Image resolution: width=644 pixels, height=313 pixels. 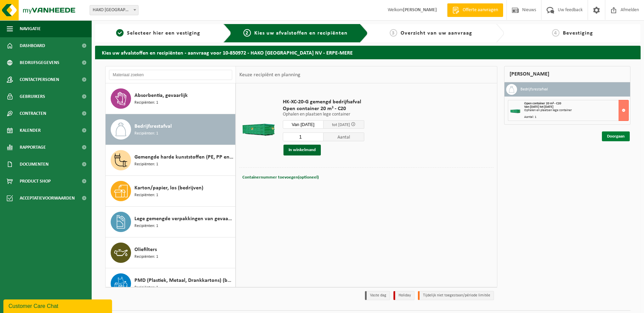 I want to click on span: Overzicht van uw aanvraag, so click(x=437, y=33).